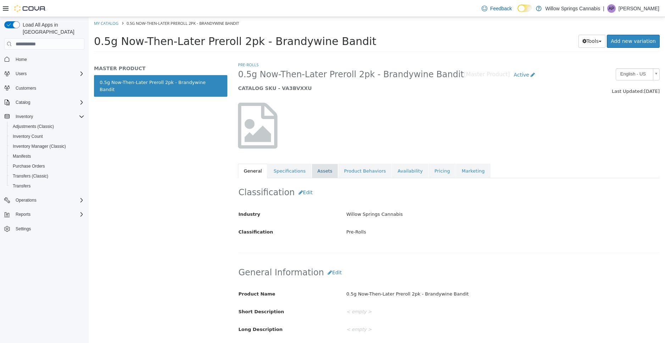  What do you see at coordinates (39, 146) in the screenshot?
I see `a: Inventory Manager (Classic)` at bounding box center [39, 146].